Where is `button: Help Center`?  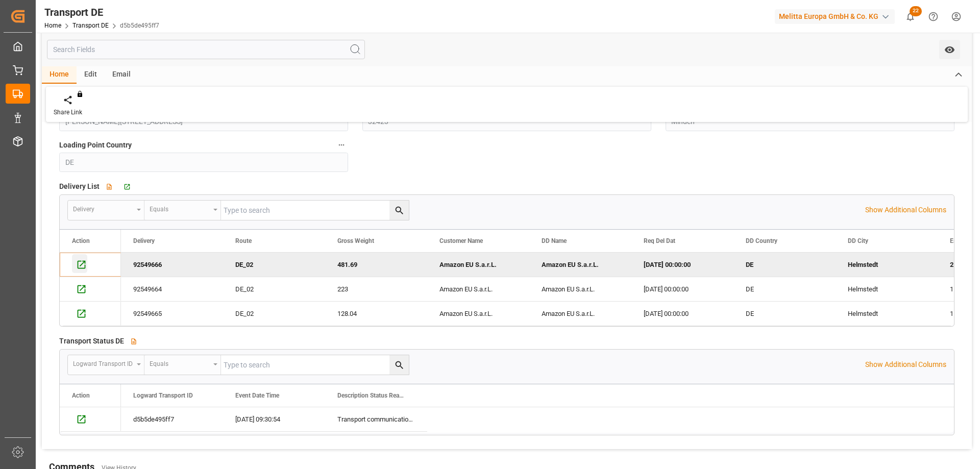
button: Help Center is located at coordinates (933, 16).